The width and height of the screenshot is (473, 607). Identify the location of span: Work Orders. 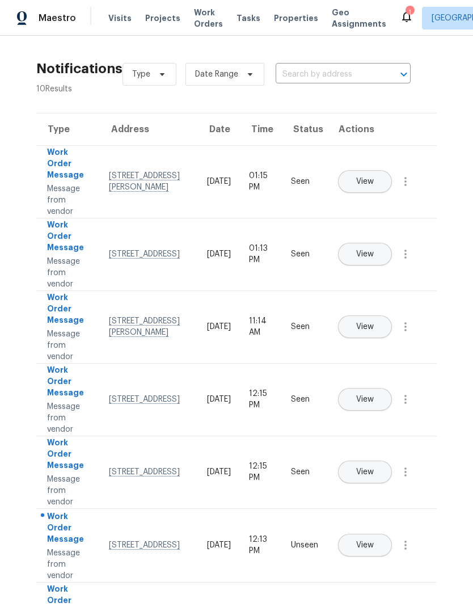
(208, 18).